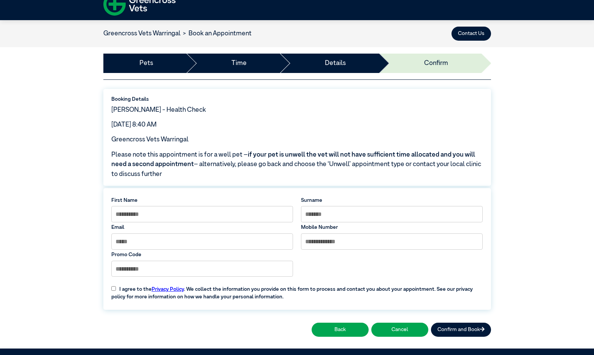 This screenshot has height=355, width=594. I want to click on button: Cancel, so click(400, 330).